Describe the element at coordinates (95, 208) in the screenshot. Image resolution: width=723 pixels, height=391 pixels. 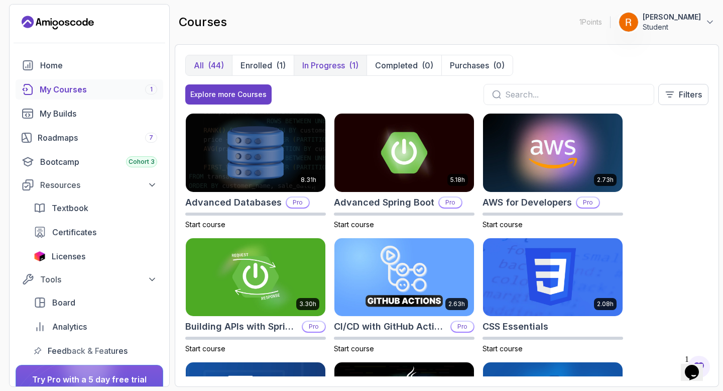
I see `a: textbook` at that location.